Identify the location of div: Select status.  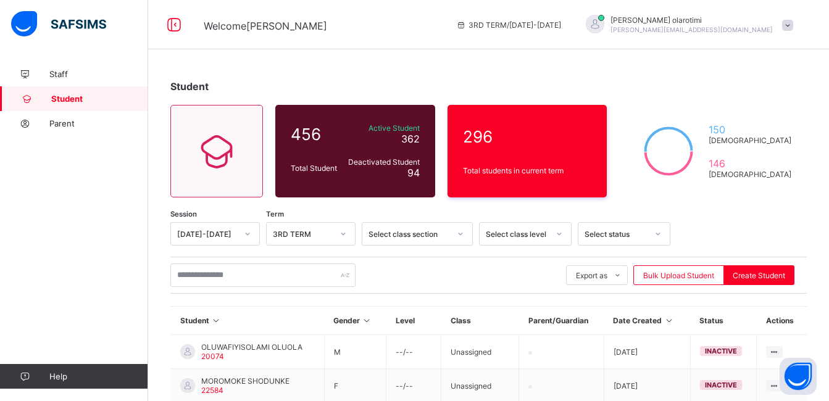
(616, 234).